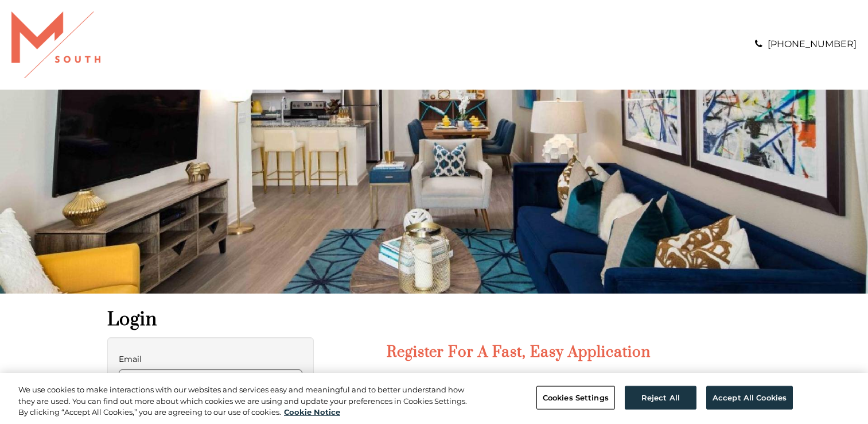  I want to click on a: More information about your privacy, so click(312, 412).